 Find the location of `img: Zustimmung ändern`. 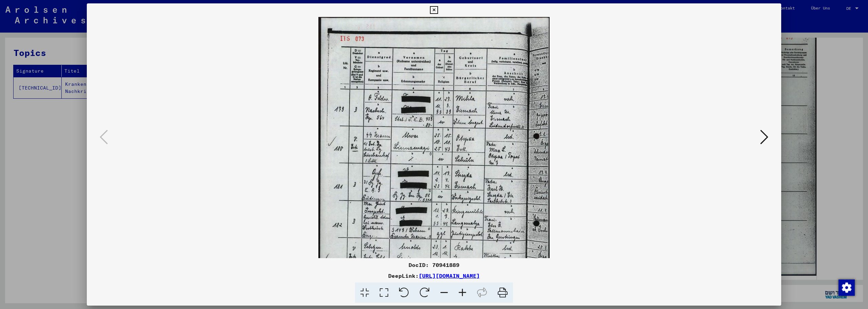

img: Zustimmung ändern is located at coordinates (847, 288).